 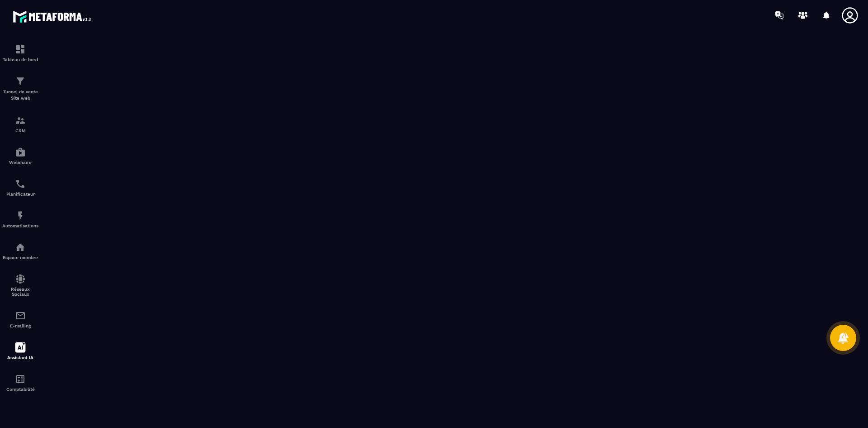 I want to click on img: email, so click(x=21, y=316).